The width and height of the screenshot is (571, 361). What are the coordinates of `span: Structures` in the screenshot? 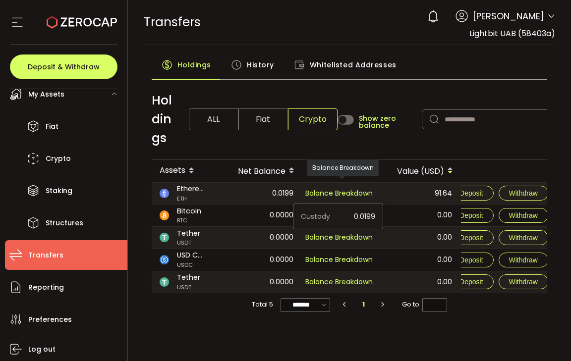 It's located at (64, 223).